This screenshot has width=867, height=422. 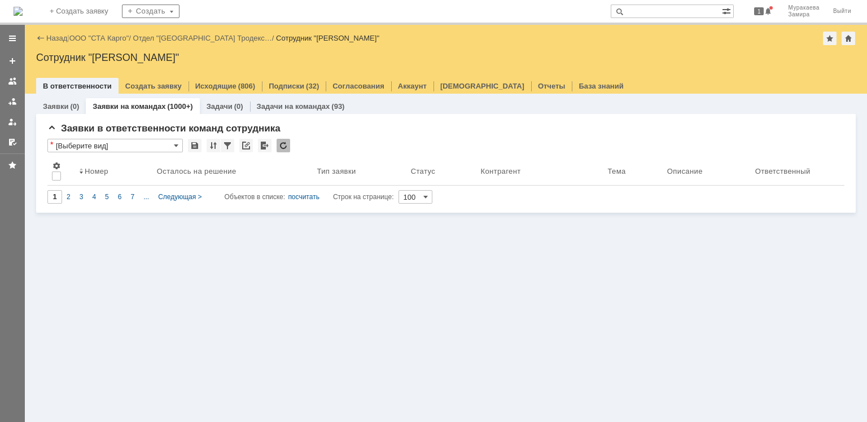 What do you see at coordinates (246, 146) in the screenshot?
I see `div: Скопировать ссылку на список` at bounding box center [246, 146].